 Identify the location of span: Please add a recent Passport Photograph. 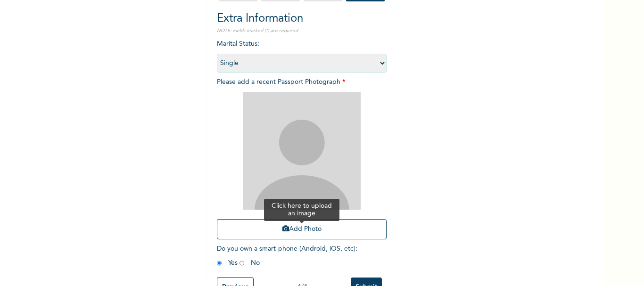
(302, 161).